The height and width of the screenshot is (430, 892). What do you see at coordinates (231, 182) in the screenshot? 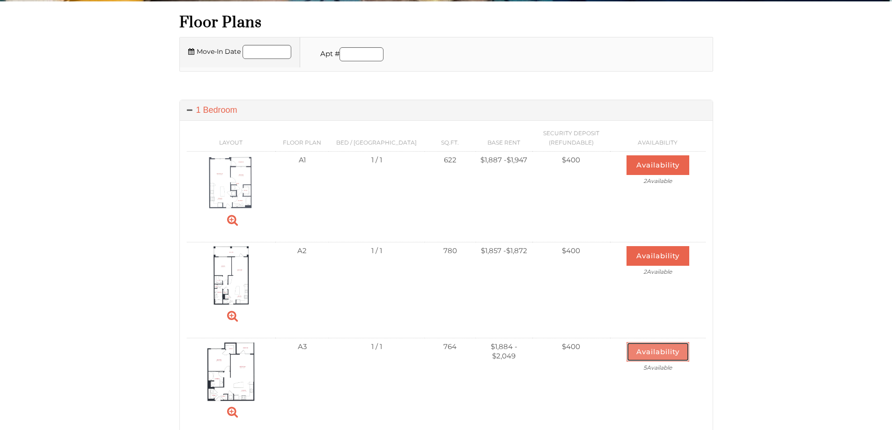
I see `a: A1` at bounding box center [231, 182].